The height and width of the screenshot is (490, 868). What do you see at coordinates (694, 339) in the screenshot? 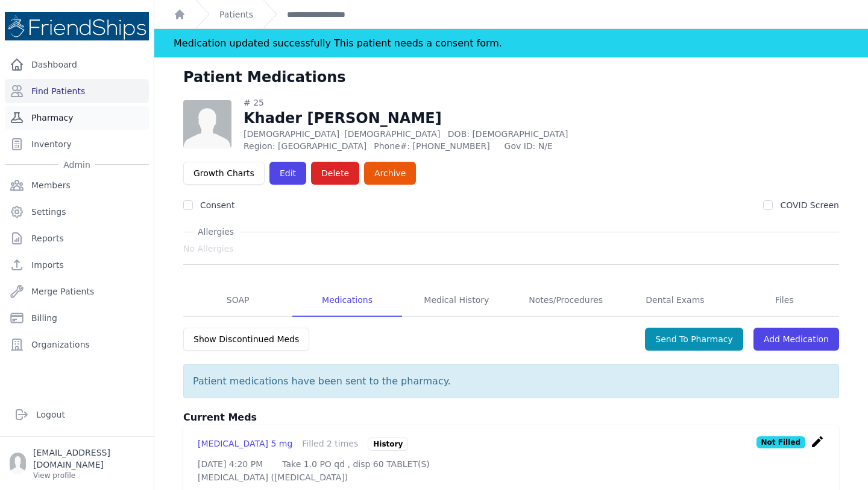
I see `button: Send To Pharmacy` at bounding box center [694, 339].